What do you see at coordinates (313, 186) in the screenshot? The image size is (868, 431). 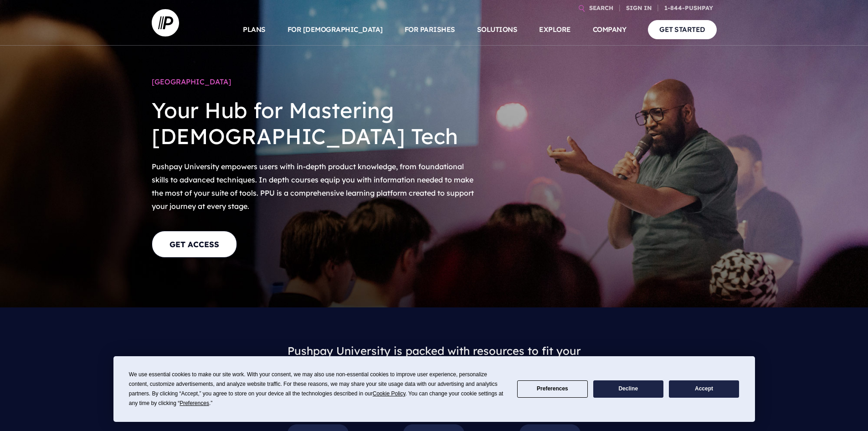 I see `span: Pushpay University empowers users with in-depth product knowledge, from foundational skills to ad...` at bounding box center [313, 186].